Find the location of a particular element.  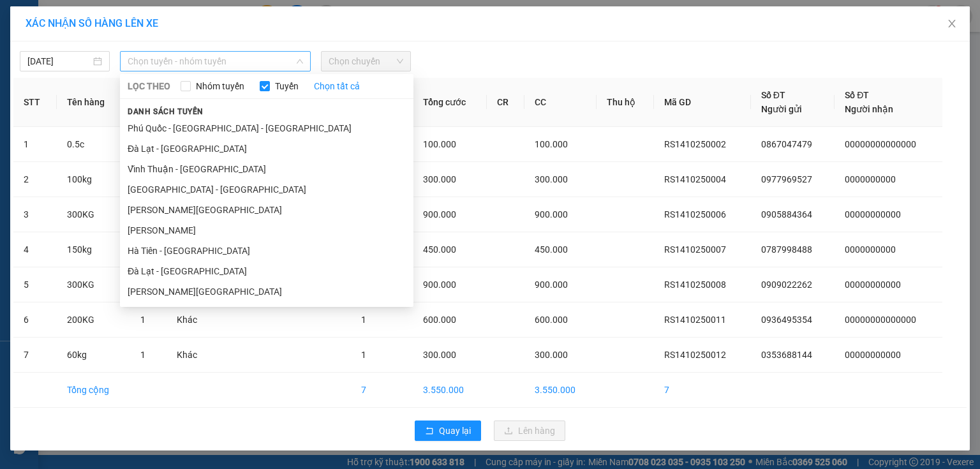

span: RS1410250012 is located at coordinates (695, 355).